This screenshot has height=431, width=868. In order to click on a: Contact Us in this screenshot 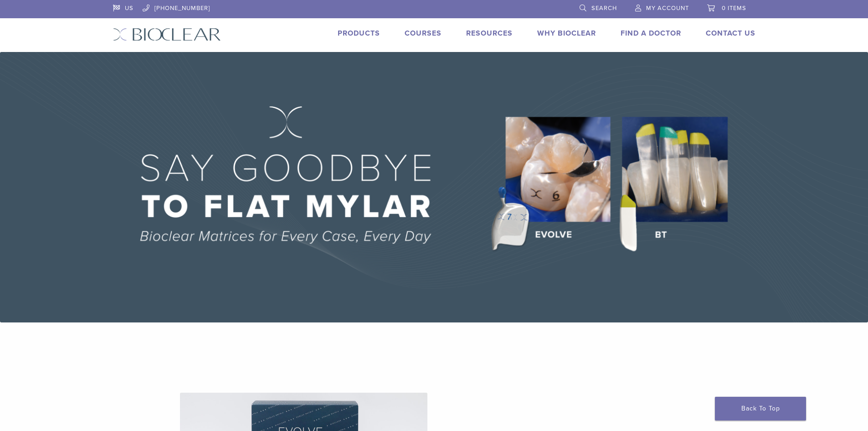, I will do `click(730, 33)`.